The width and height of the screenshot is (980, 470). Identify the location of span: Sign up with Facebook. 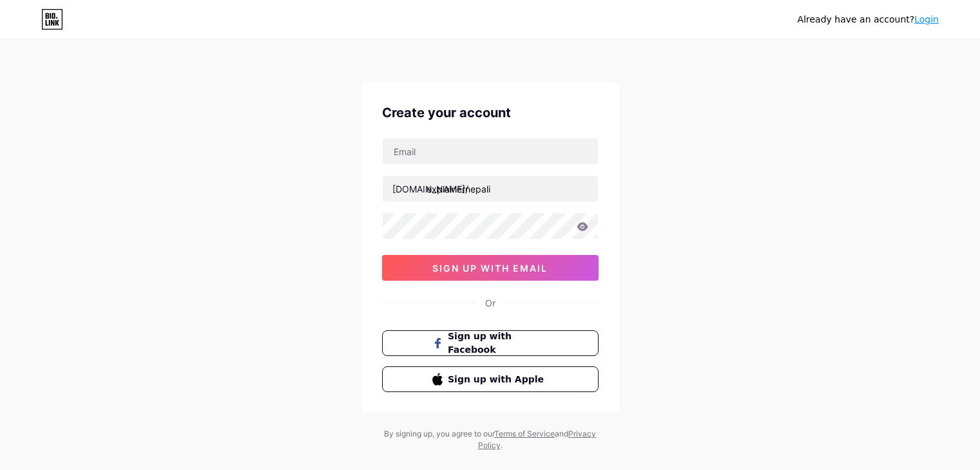
(498, 344).